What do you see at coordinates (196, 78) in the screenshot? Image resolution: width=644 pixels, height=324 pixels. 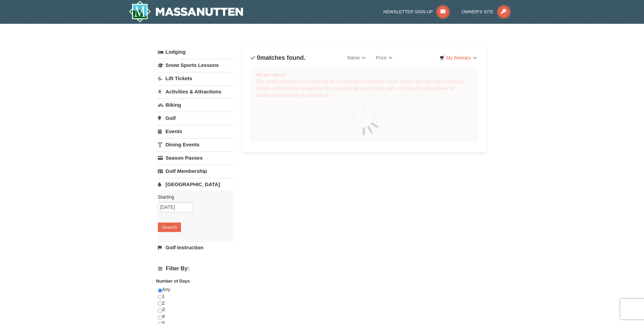 I see `a: Lift Tickets` at bounding box center [196, 78].